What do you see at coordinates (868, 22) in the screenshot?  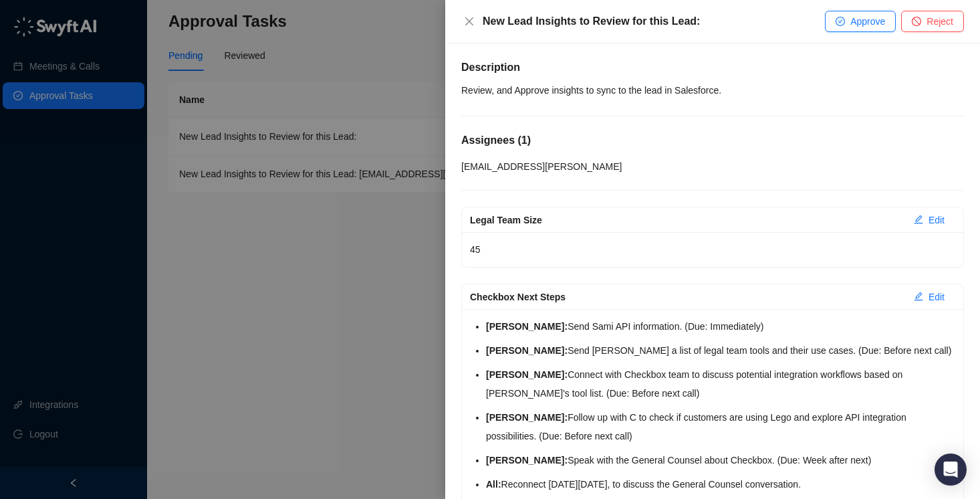 I see `span: Approve` at bounding box center [868, 22].